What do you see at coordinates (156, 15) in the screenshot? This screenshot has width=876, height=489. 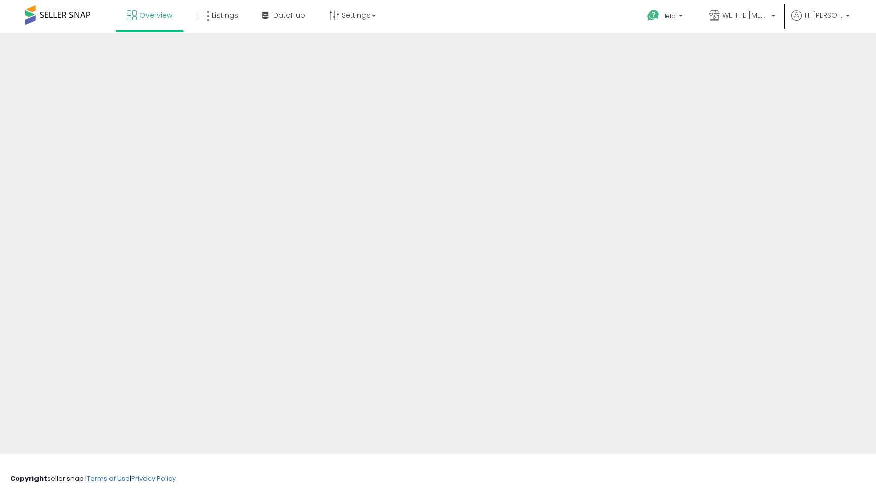 I see `span: Overview` at bounding box center [156, 15].